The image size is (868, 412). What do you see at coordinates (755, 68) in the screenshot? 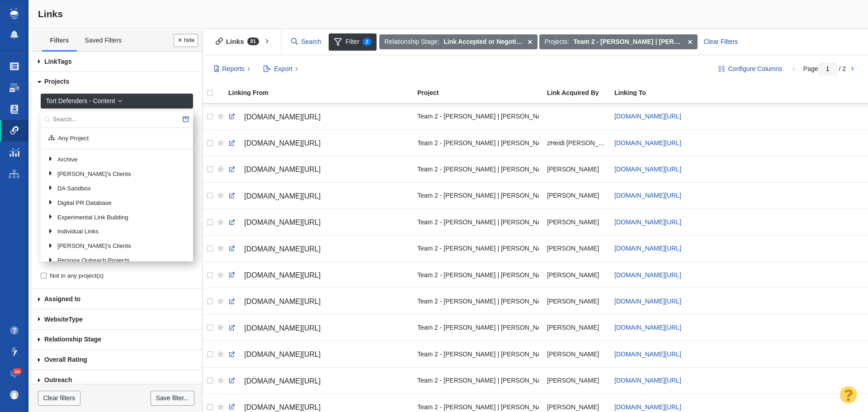
I see `span: Configure Columns` at bounding box center [755, 68].